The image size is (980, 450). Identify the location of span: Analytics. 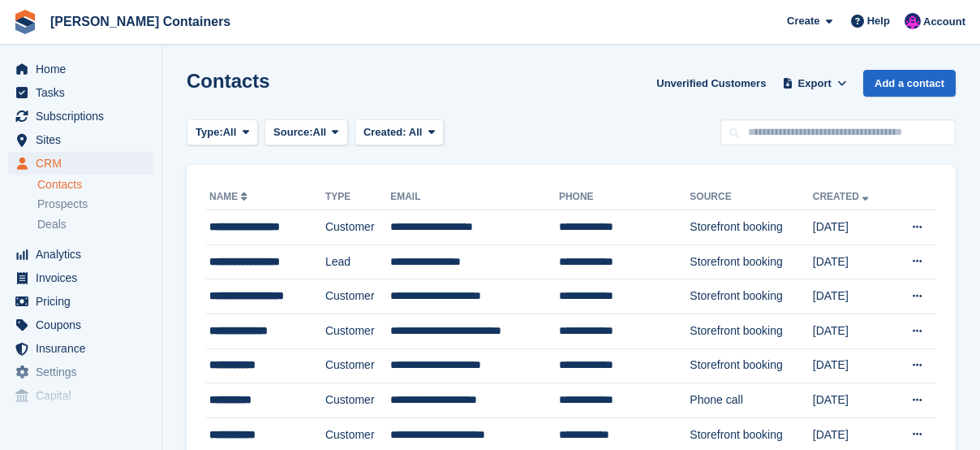
(85, 254).